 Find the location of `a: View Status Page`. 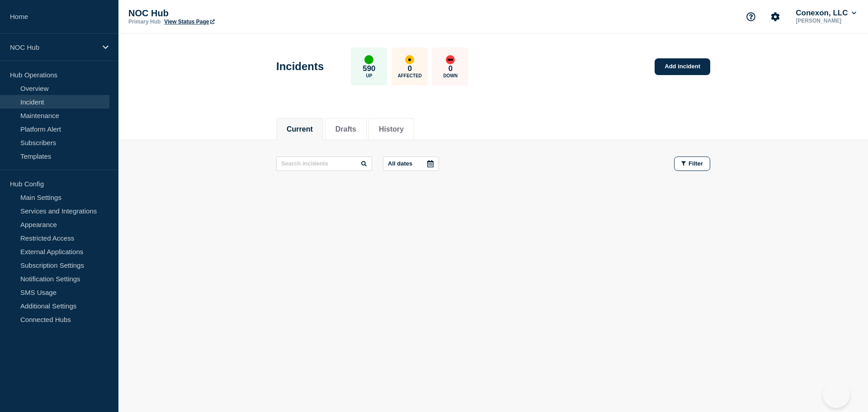

a: View Status Page is located at coordinates (189, 22).